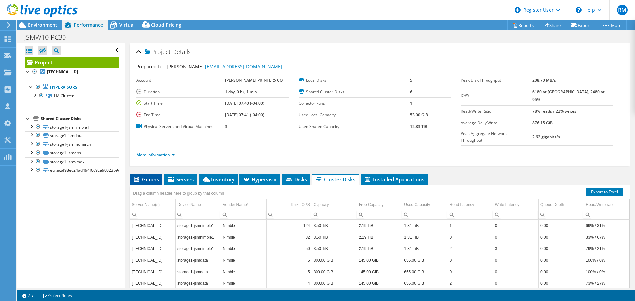 This screenshot has width=635, height=301. What do you see at coordinates (516, 205) in the screenshot?
I see `td: Write Latency Column` at bounding box center [516, 205].